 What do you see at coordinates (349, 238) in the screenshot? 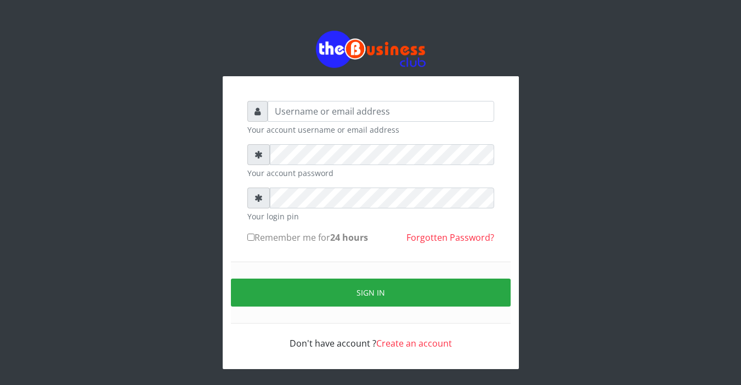
I see `b: 24 hours` at bounding box center [349, 238].